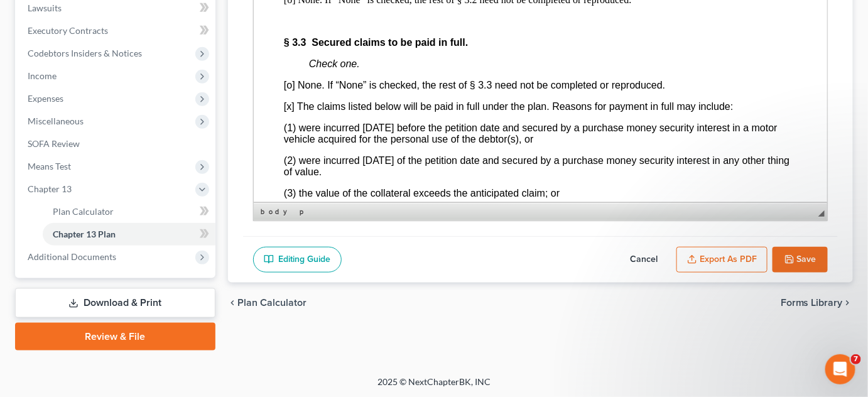 Image resolution: width=868 pixels, height=397 pixels. I want to click on strong: § 3.2, so click(42, 16).